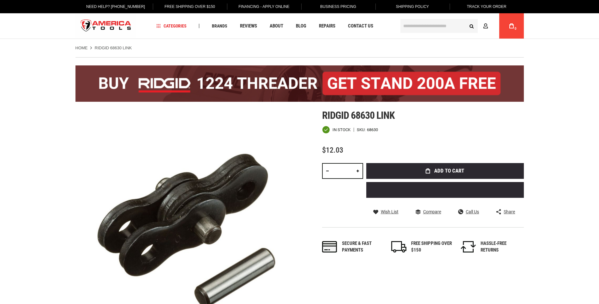  What do you see at coordinates (301, 26) in the screenshot?
I see `span: Blog` at bounding box center [301, 26].